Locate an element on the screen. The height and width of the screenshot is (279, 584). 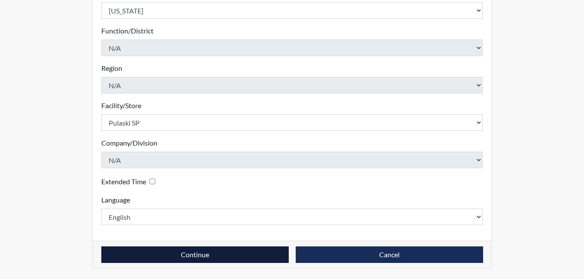
button: Cancel is located at coordinates (389, 255).